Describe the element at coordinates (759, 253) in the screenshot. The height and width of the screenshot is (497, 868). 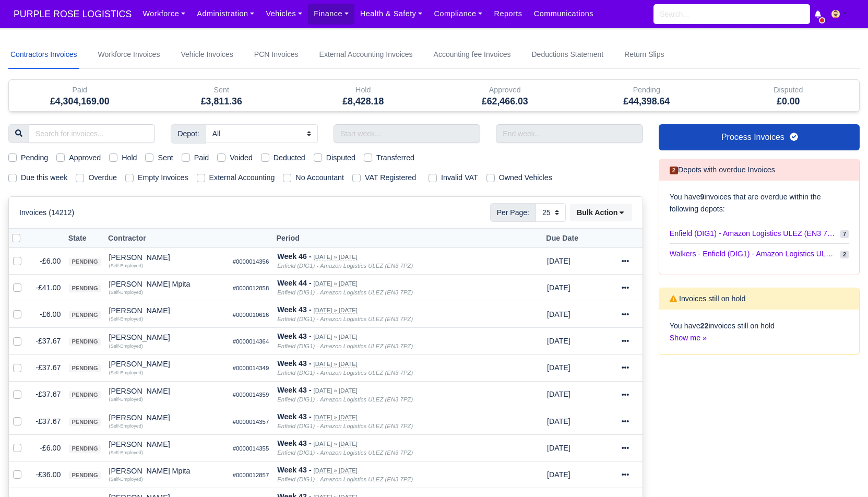
I see `a: Walkers - Enfield (DIG1) - Amazon Logistics ULEZ (EN3 7PZ) 2` at that location.